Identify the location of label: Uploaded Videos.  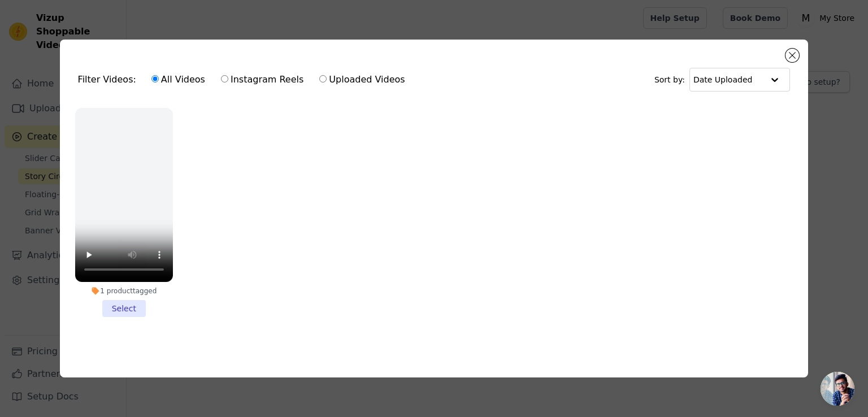
(361, 80).